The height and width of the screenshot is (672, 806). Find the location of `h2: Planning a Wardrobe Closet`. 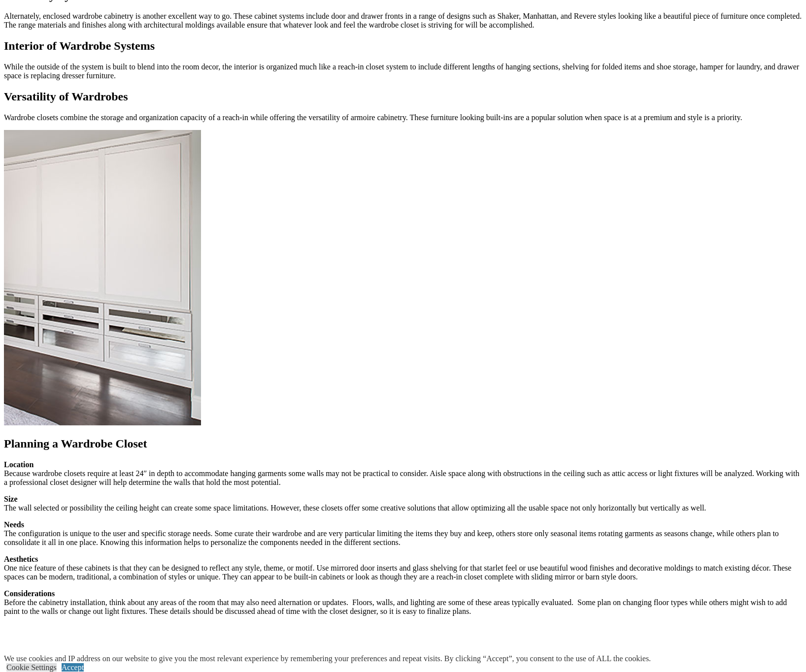

h2: Planning a Wardrobe Closet is located at coordinates (403, 444).